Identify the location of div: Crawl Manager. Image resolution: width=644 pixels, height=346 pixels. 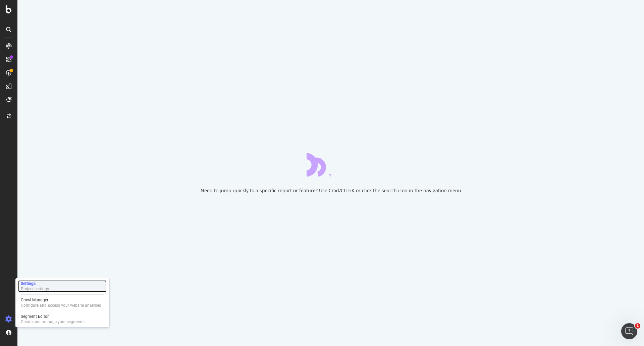
(61, 300).